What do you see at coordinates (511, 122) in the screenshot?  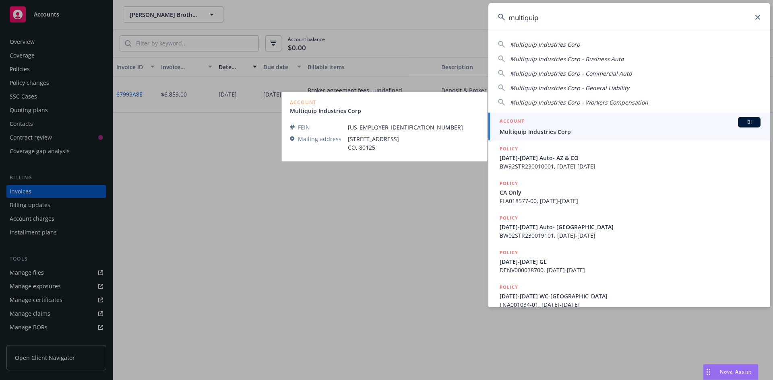 I see `h5: ACCOUNT` at bounding box center [511, 122].